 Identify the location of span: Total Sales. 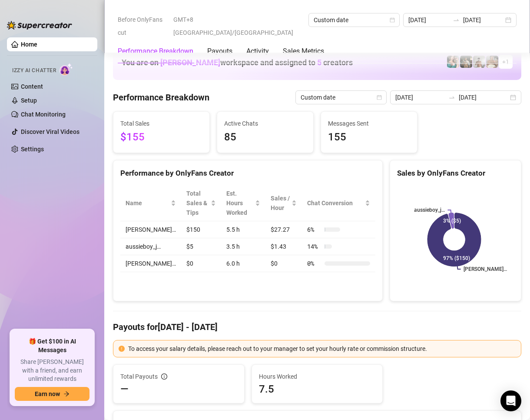
(162, 123).